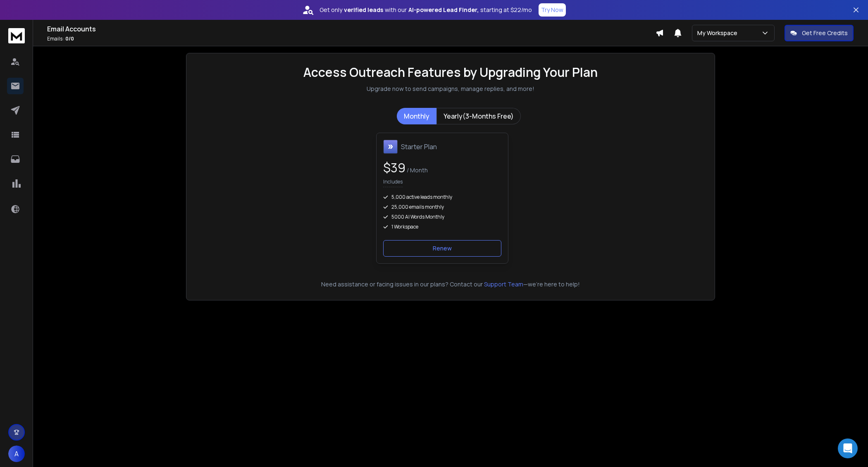  I want to click on div: Open Intercom Messenger, so click(848, 449).